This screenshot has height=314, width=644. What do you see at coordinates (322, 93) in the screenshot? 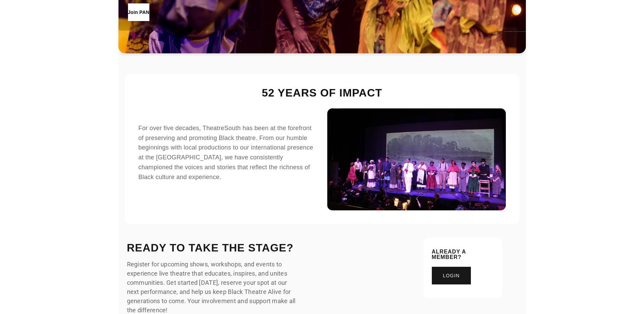
I see `h2: 52 Years of Impact` at bounding box center [322, 93].